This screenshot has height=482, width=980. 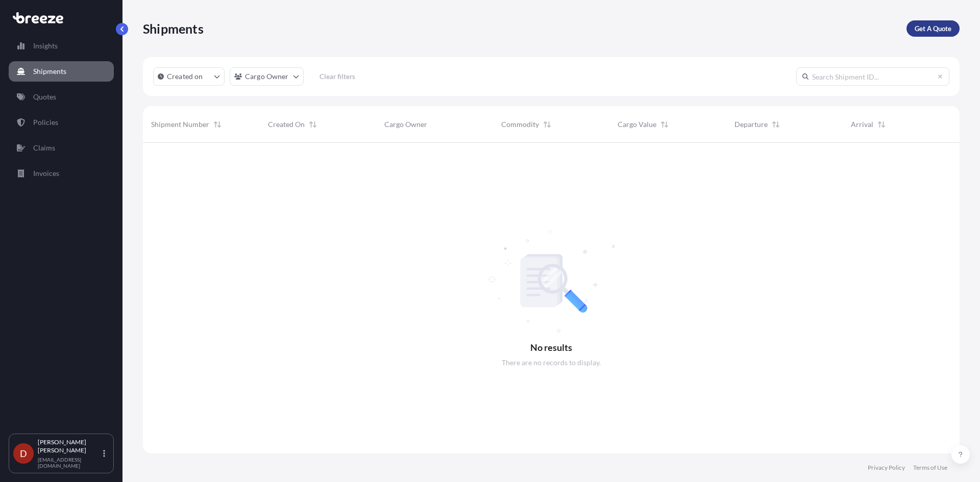 I want to click on a: Terms of Use, so click(x=929, y=468).